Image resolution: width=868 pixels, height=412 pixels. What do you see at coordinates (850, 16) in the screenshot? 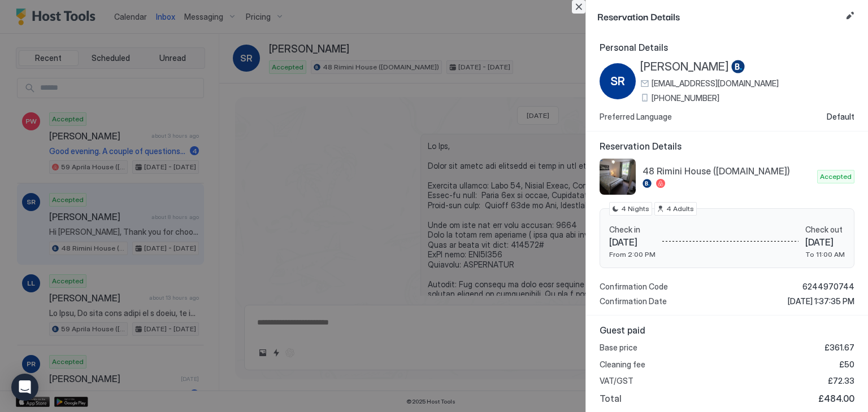
I see `button: Edit reservation` at bounding box center [850, 16].